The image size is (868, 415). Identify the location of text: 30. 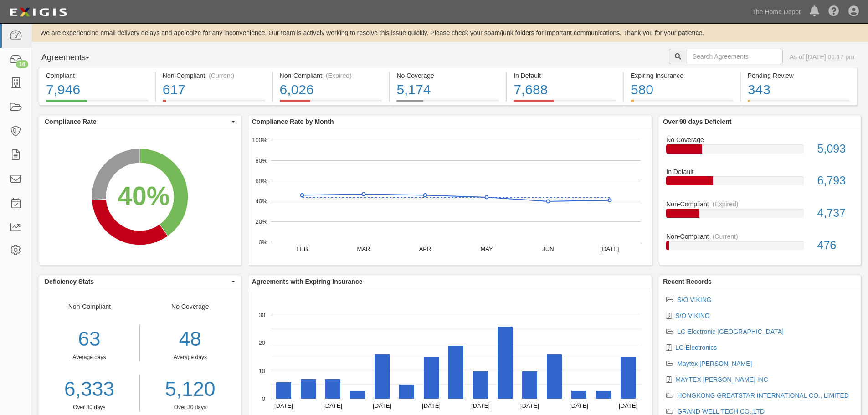
(261, 315).